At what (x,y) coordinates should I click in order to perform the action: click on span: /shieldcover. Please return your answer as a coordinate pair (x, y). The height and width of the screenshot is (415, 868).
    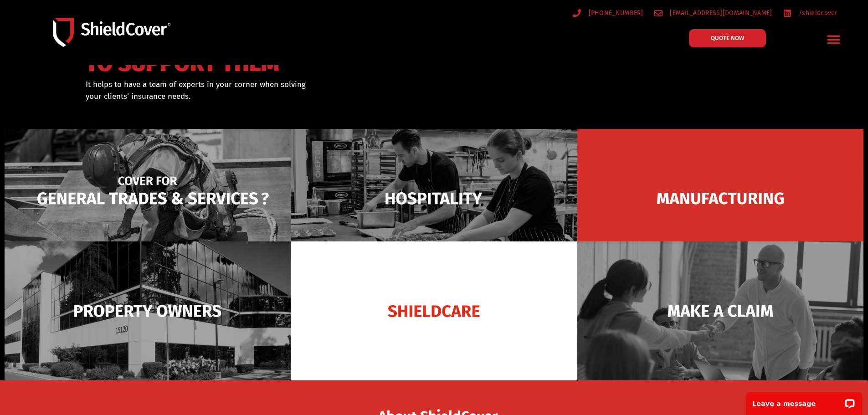
    Looking at the image, I should click on (817, 13).